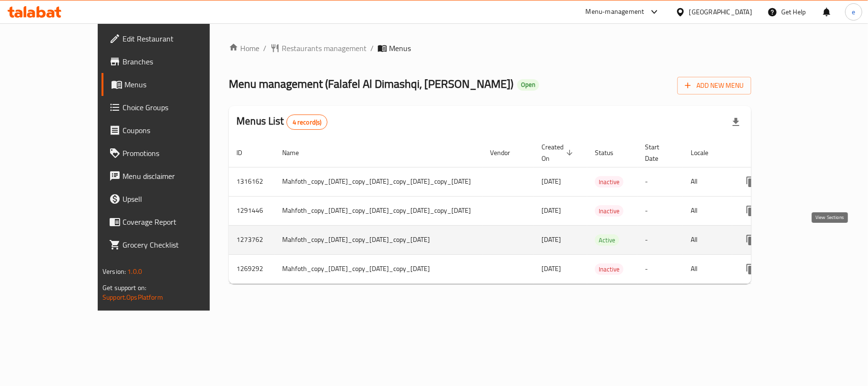 The height and width of the screenshot is (386, 868). What do you see at coordinates (172, 107) in the screenshot?
I see `a: Choice Groups` at bounding box center [172, 107].